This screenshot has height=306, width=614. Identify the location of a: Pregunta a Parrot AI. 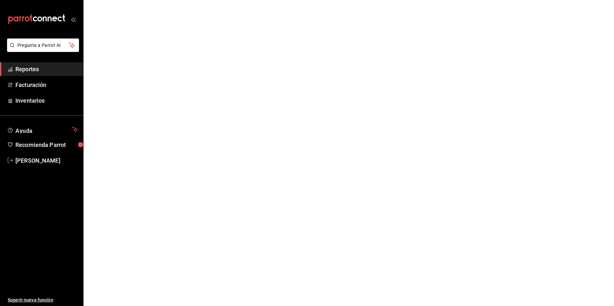
(42, 50).